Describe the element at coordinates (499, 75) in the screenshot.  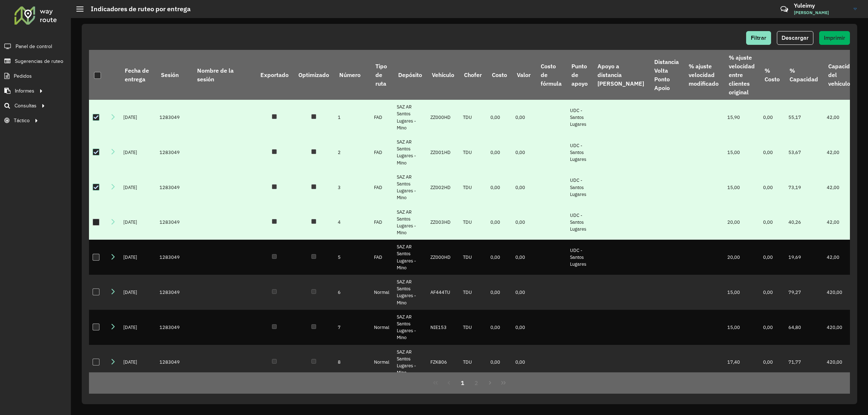
I see `th: Costo` at that location.